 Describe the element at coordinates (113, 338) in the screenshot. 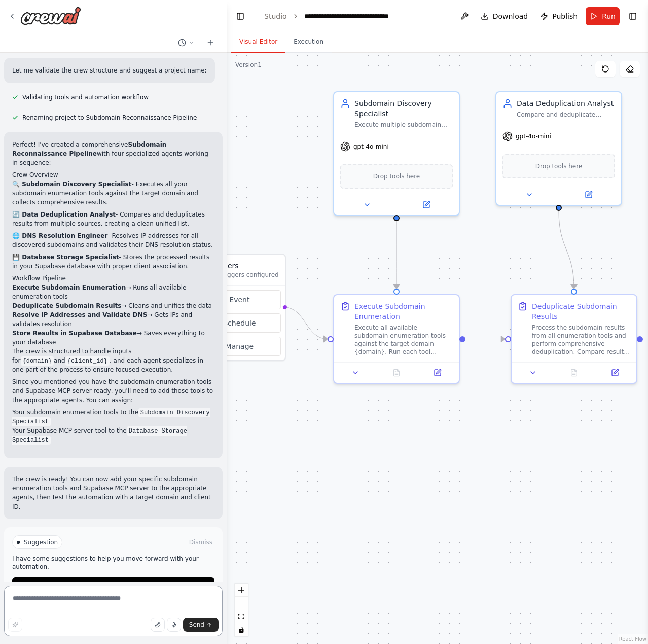

I see `li: → Saves everything to your database` at that location.